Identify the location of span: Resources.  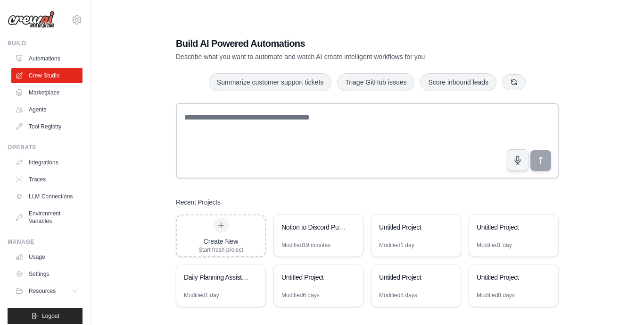
(42, 291).